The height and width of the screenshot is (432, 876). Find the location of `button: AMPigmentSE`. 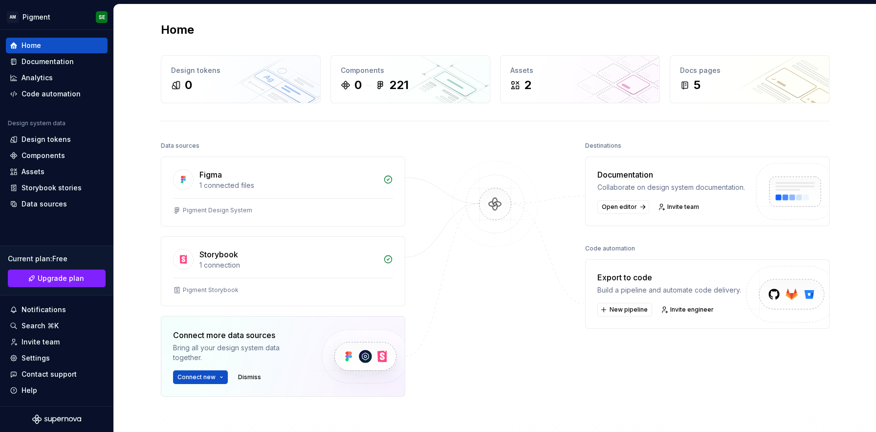

button: AMPigmentSE is located at coordinates (57, 17).